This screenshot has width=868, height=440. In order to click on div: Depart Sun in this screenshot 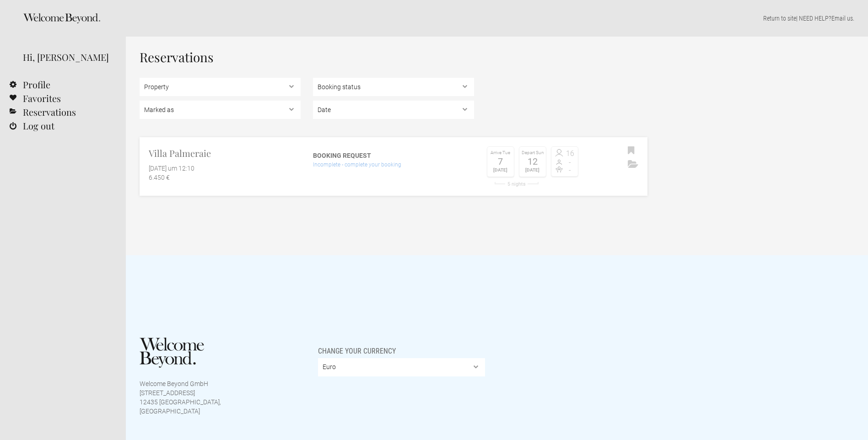, I will do `click(532, 153)`.